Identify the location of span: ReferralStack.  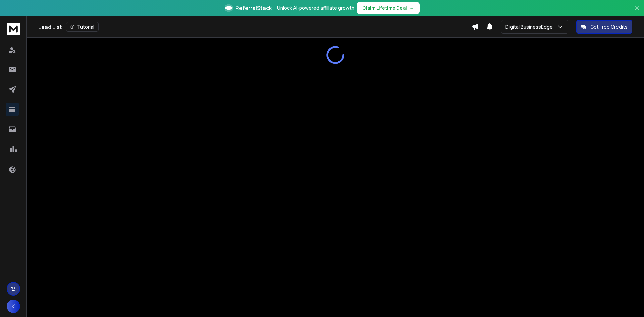
(253, 8).